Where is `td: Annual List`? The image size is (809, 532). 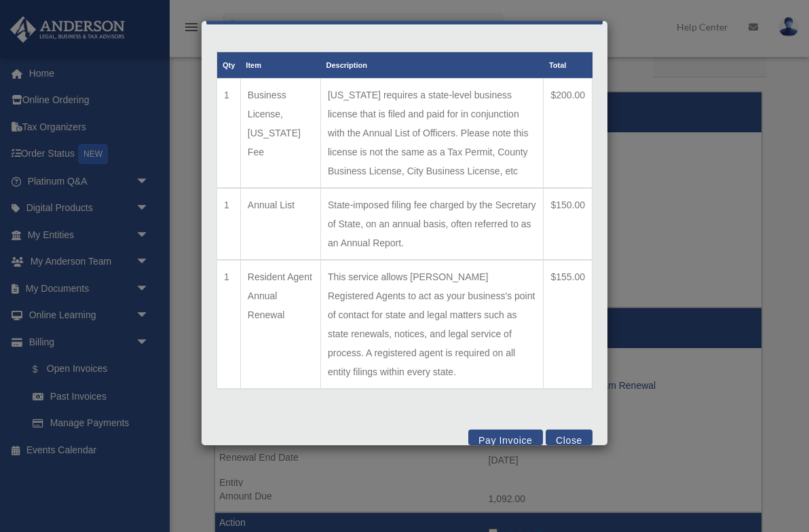 td: Annual List is located at coordinates (280, 224).